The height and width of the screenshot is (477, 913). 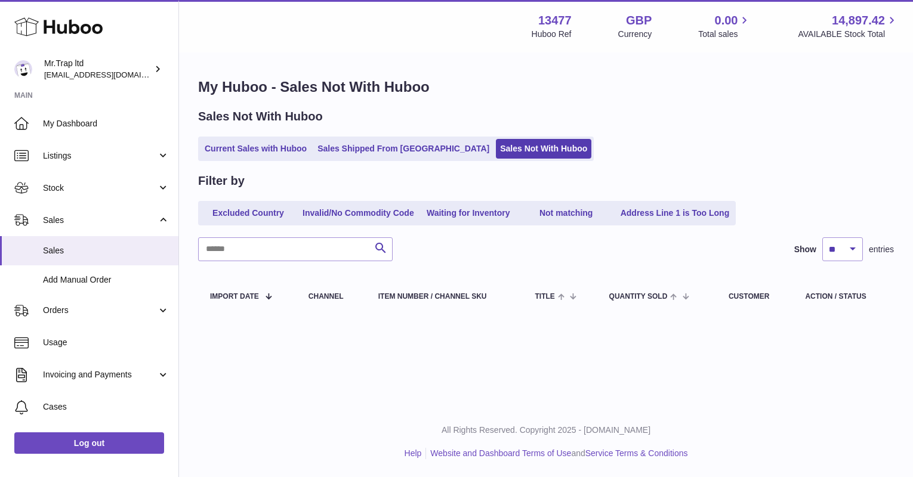 What do you see at coordinates (100, 156) in the screenshot?
I see `span: Listings` at bounding box center [100, 156].